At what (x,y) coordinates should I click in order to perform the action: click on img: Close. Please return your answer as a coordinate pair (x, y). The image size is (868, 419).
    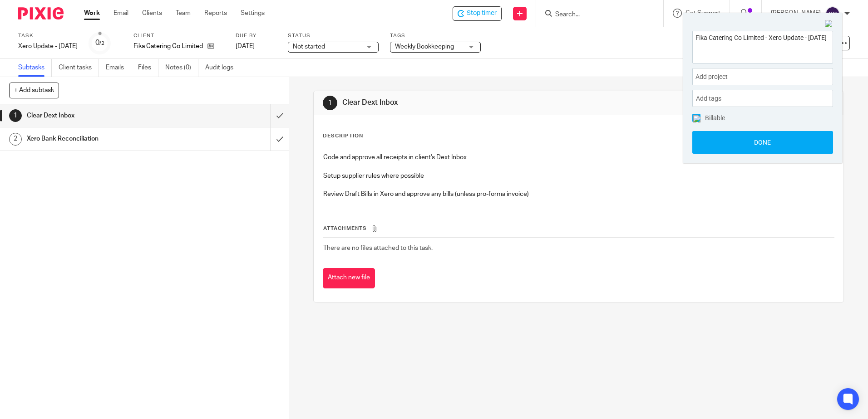
    Looking at the image, I should click on (829, 24).